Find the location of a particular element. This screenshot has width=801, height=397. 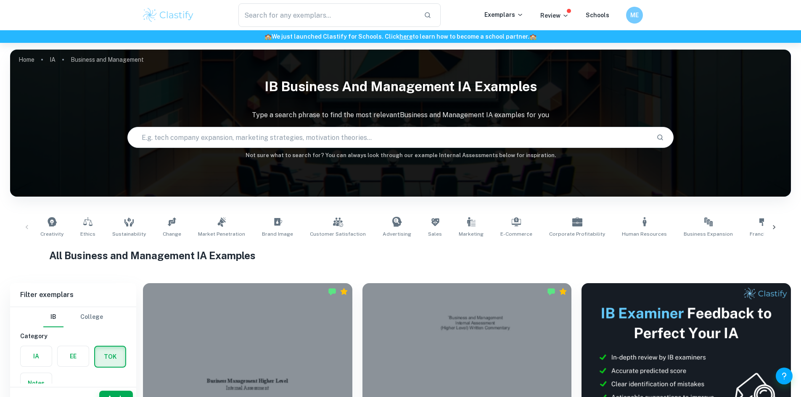

span: Creativity is located at coordinates (52, 234).